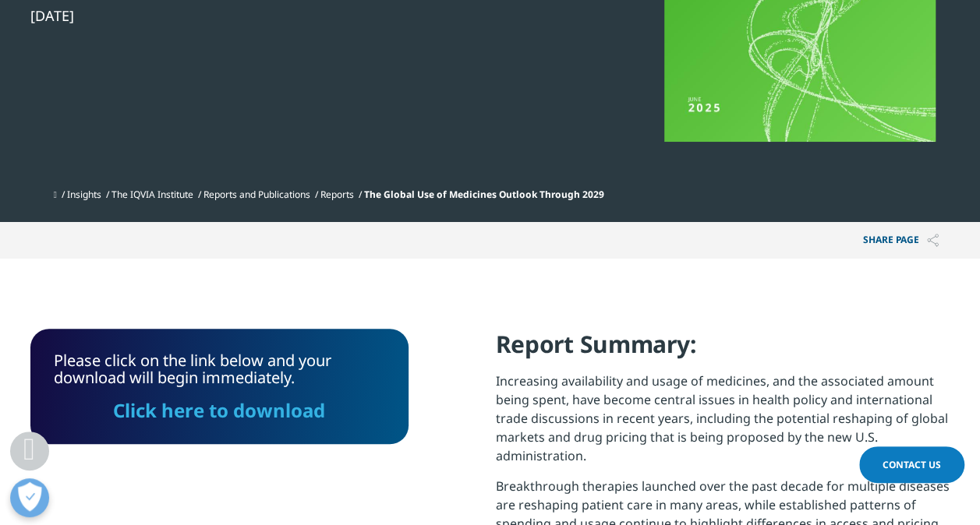 This screenshot has height=525, width=980. Describe the element at coordinates (912, 464) in the screenshot. I see `span: Contact Us` at that location.